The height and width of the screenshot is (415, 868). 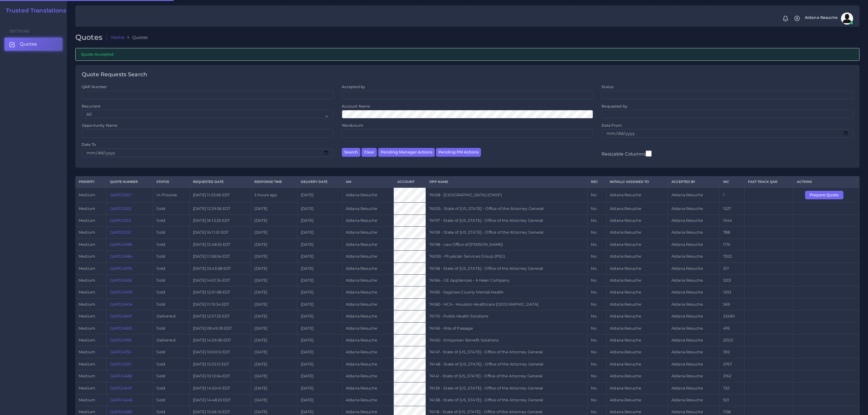 What do you see at coordinates (274, 182) in the screenshot?
I see `th: Response Time` at bounding box center [274, 182].